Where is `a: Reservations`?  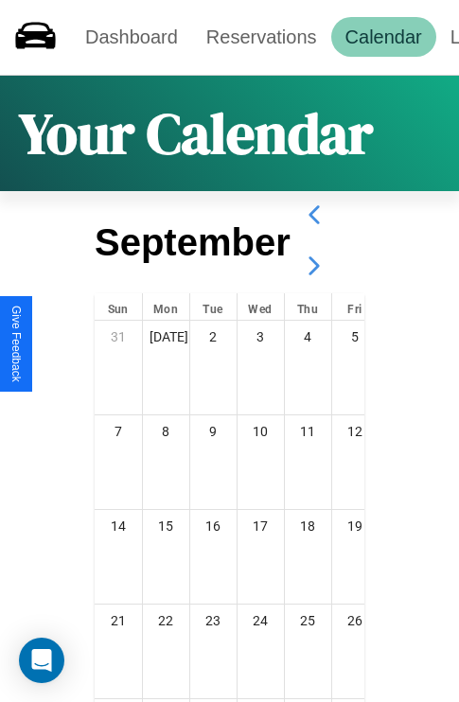
a: Reservations is located at coordinates (261, 37).